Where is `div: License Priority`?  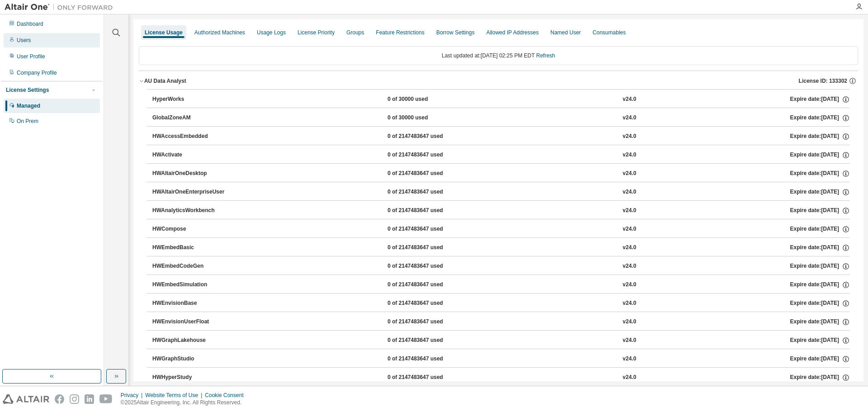 div: License Priority is located at coordinates (316, 32).